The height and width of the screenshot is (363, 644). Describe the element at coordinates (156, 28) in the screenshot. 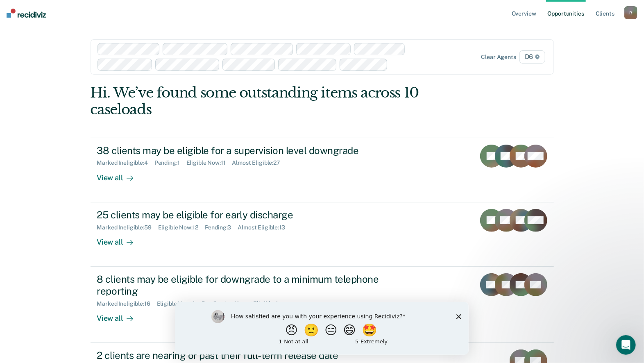

I see `button: 3` at that location.